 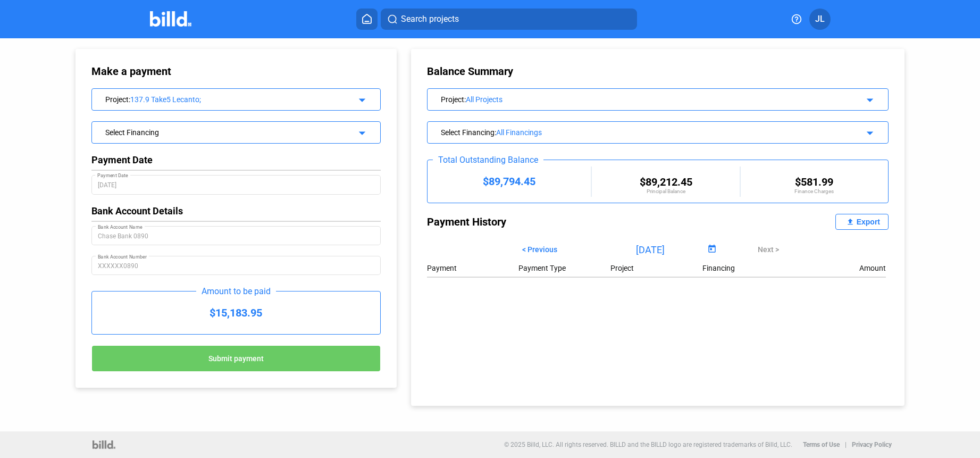 What do you see at coordinates (658, 71) in the screenshot?
I see `div: Balance Summary` at bounding box center [658, 71].